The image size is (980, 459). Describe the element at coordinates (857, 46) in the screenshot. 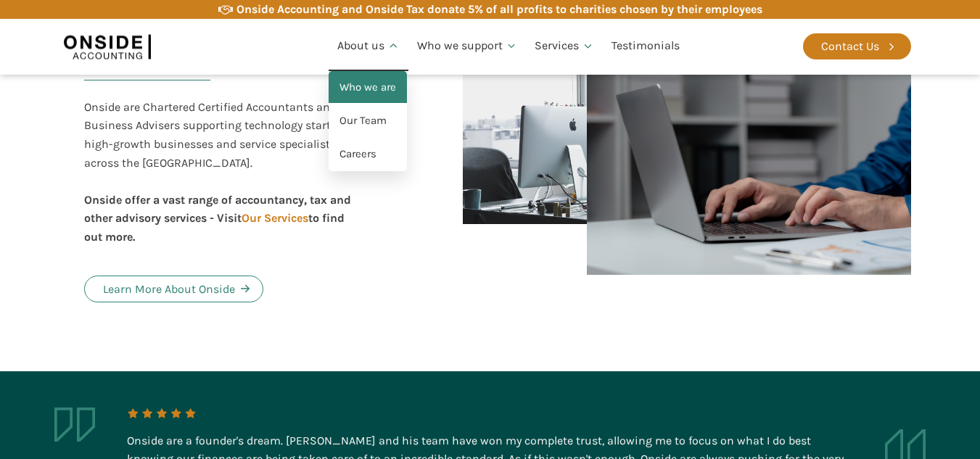

I see `a: Contact Us` at that location.